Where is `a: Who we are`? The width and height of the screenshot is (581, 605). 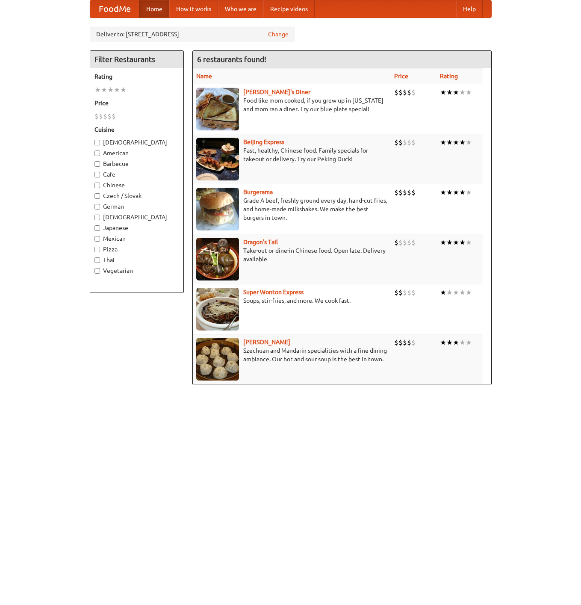
a: Who we are is located at coordinates (241, 9).